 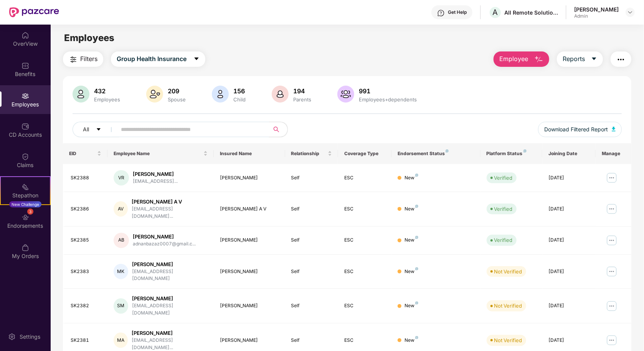 I want to click on div: MA, so click(x=120, y=340).